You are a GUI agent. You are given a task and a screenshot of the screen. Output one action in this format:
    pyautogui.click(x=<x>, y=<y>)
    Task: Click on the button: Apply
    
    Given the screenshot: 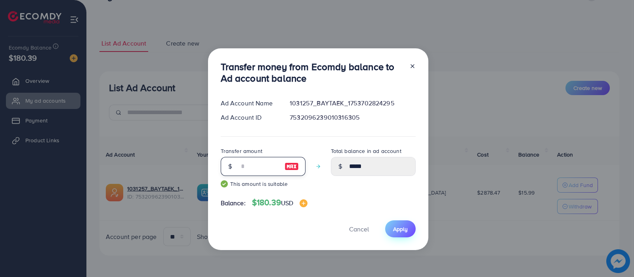 What is the action you would take?
    pyautogui.click(x=400, y=229)
    